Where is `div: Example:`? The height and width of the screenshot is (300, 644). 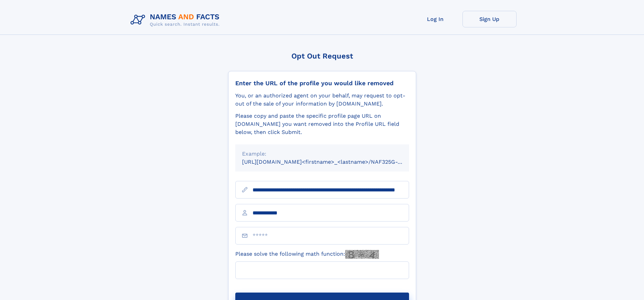
div: Example: is located at coordinates (322, 154).